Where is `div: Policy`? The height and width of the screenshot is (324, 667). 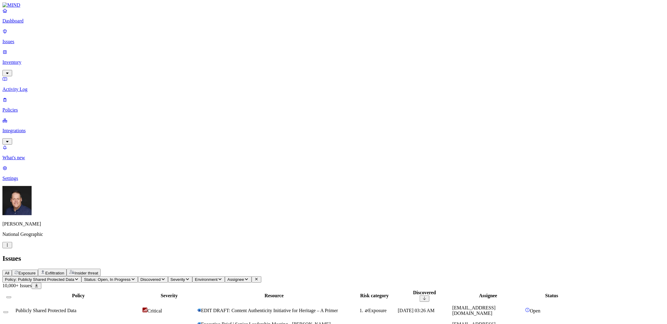
div: Policy is located at coordinates (78, 296).